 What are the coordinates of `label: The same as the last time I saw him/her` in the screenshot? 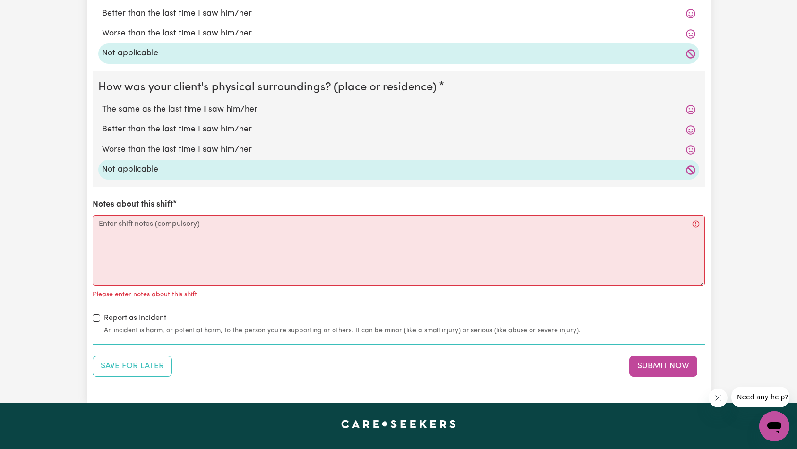 It's located at (399, 110).